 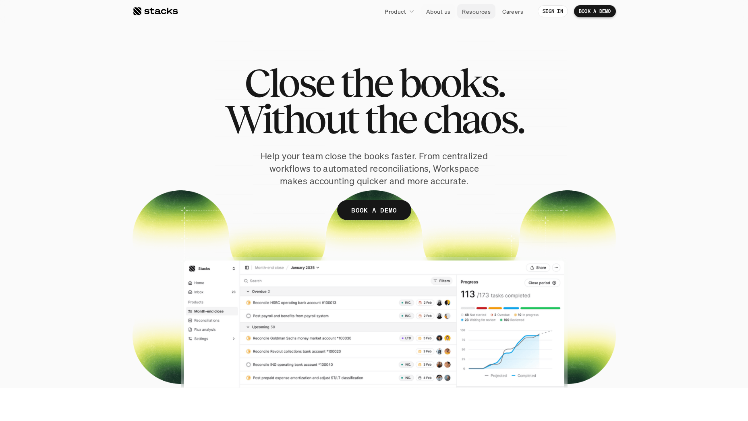 What do you see at coordinates (291, 119) in the screenshot?
I see `span: Without` at bounding box center [291, 119].